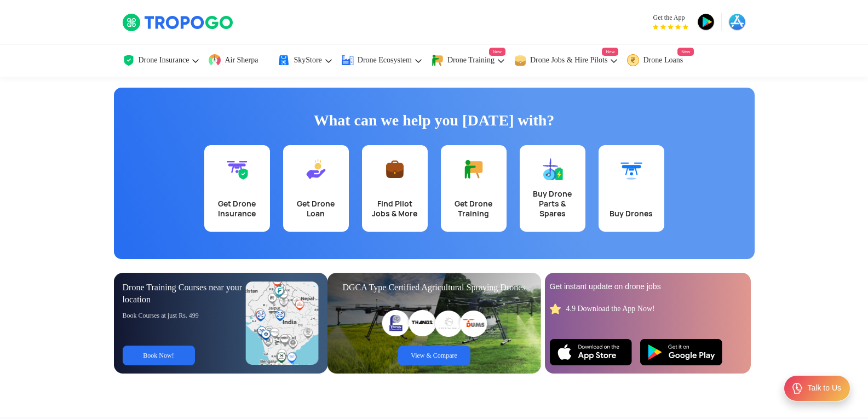  Describe the element at coordinates (316, 209) in the screenshot. I see `div: Get Drone Loan` at that location.